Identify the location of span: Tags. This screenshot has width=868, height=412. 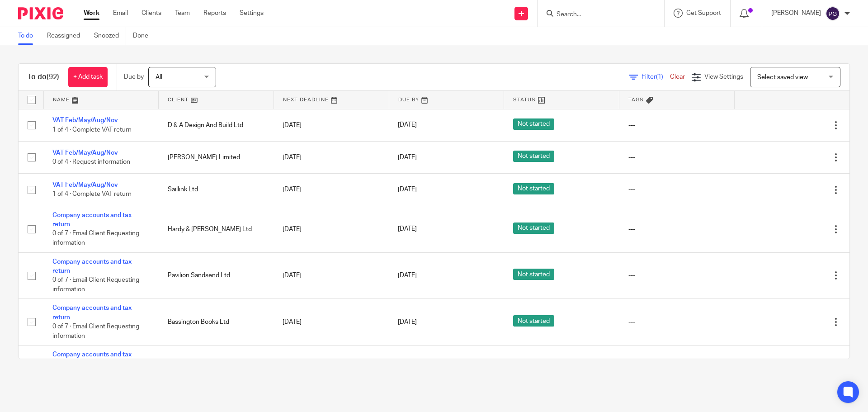
(636, 100).